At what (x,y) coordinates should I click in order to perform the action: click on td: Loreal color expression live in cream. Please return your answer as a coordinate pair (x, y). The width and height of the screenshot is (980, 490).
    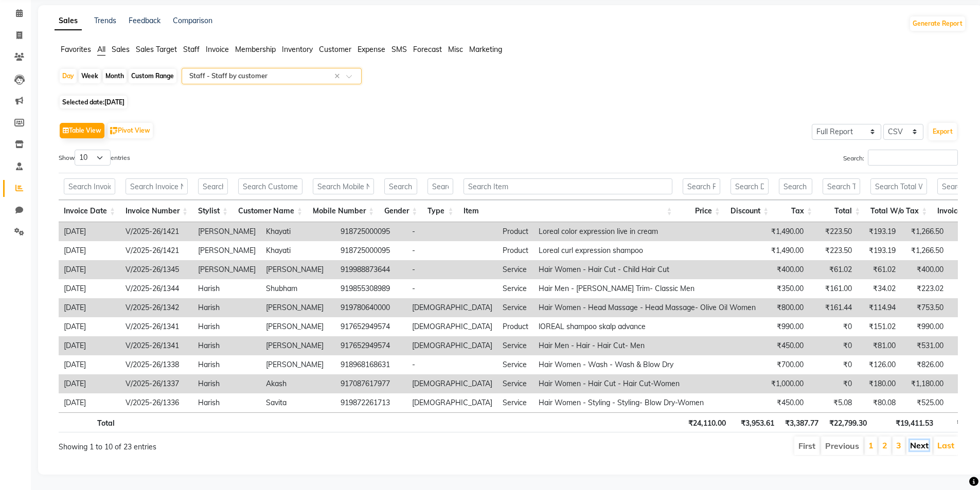
    Looking at the image, I should click on (647, 231).